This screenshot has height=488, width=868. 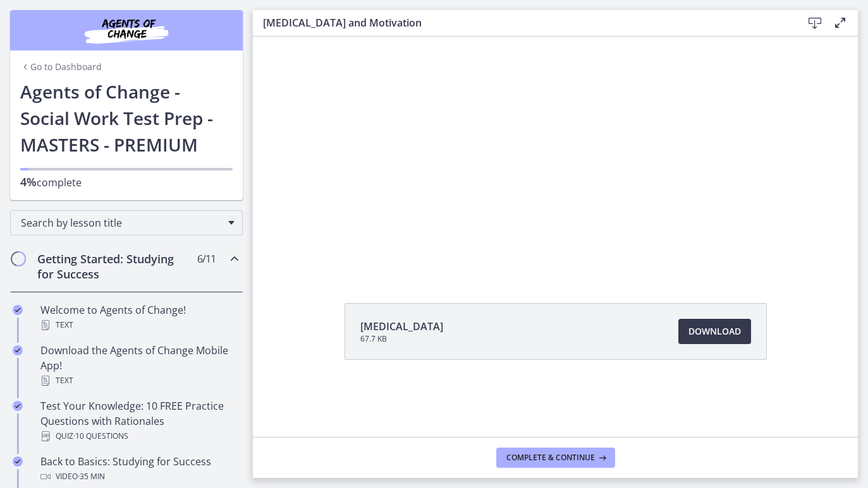 I want to click on span: 6 / 11, so click(x=206, y=259).